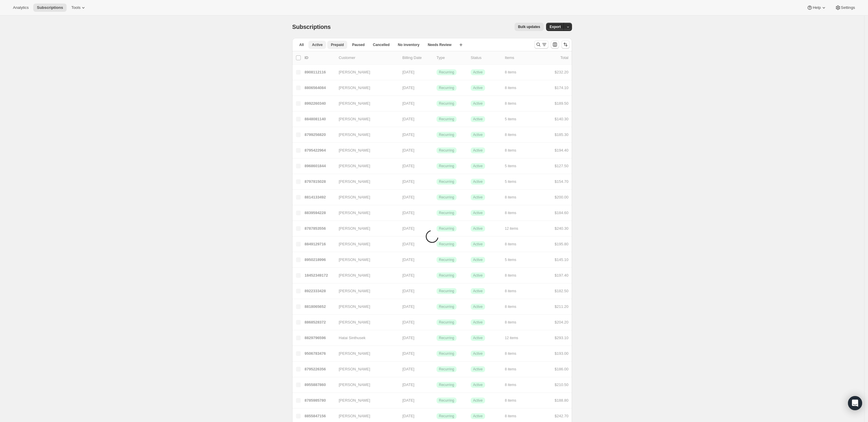 The width and height of the screenshot is (868, 422). What do you see at coordinates (848, 8) in the screenshot?
I see `span: Settings` at bounding box center [848, 8].